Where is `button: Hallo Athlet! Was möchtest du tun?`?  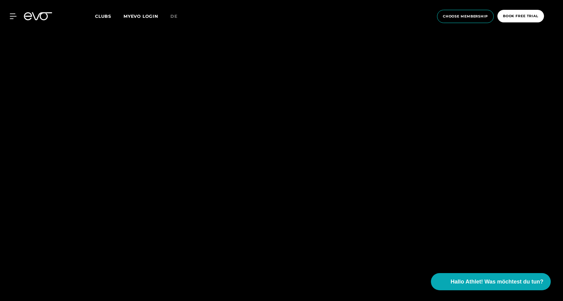
button: Hallo Athlet! Was möchtest du tun? is located at coordinates (491, 281).